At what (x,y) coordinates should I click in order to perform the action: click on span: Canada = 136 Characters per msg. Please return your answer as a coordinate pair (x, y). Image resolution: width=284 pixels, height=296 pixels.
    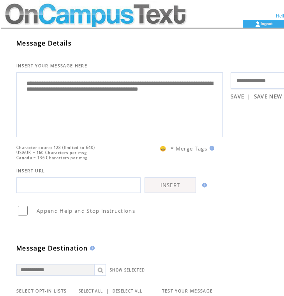
    Looking at the image, I should click on (52, 158).